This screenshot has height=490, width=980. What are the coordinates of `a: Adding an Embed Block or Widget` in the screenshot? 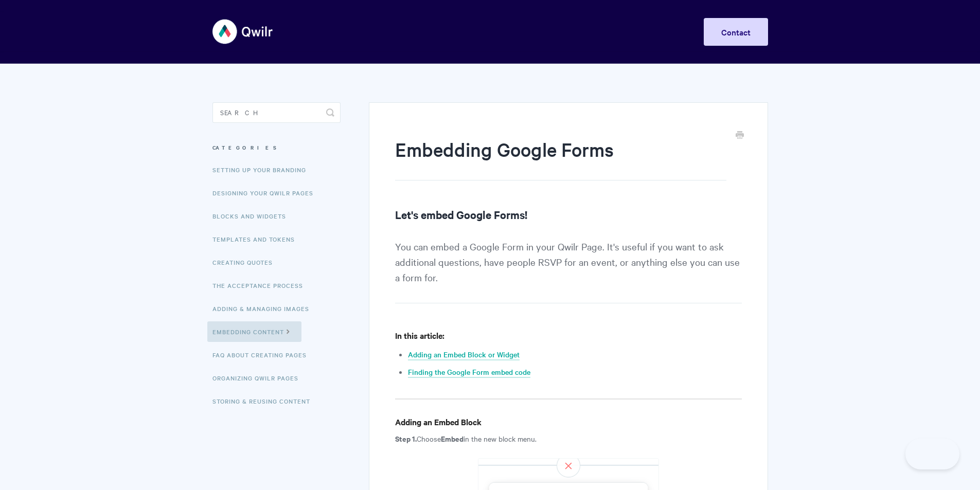 It's located at (464, 355).